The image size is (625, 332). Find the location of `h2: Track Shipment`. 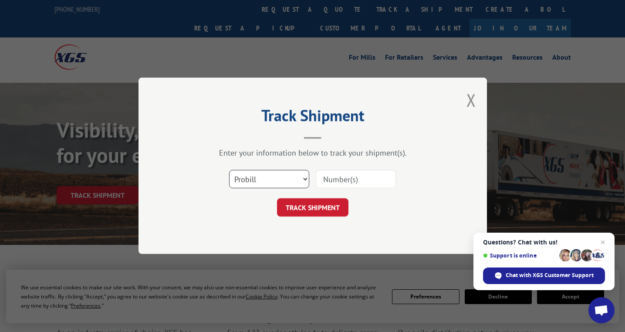

h2: Track Shipment is located at coordinates (313, 118).